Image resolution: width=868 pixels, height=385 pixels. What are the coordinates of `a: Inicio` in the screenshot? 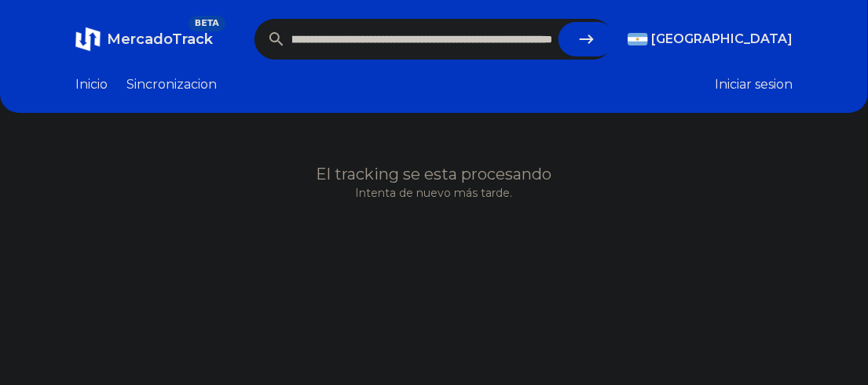 It's located at (91, 85).